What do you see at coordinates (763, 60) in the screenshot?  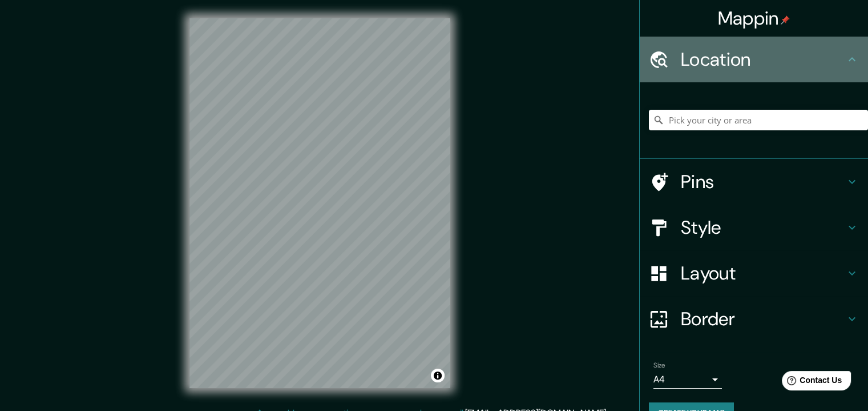 I see `h4: Location` at bounding box center [763, 60].